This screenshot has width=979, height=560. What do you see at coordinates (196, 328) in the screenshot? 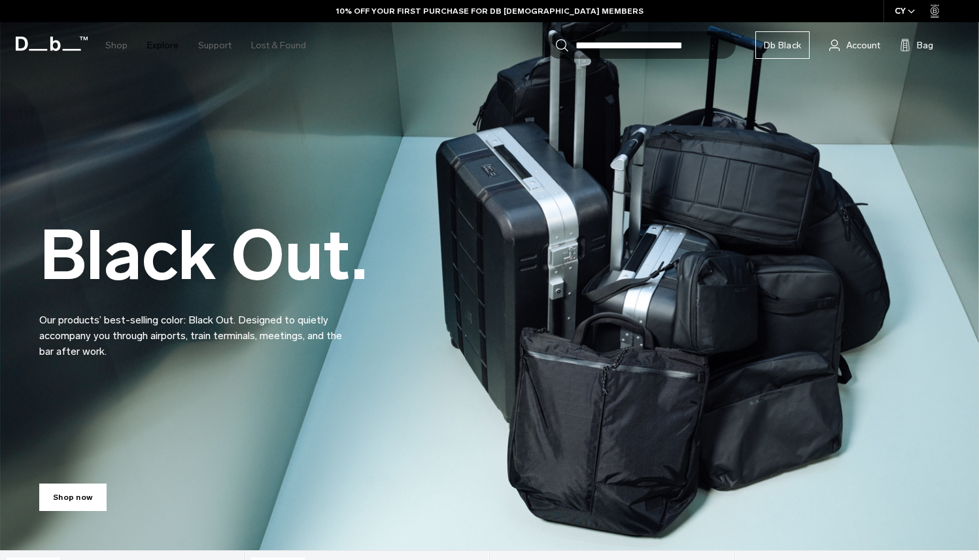
I see `p: Our products’ best-selling color: Black Out. Designed to quietly accompany you through airports, ...` at bounding box center [196, 328].